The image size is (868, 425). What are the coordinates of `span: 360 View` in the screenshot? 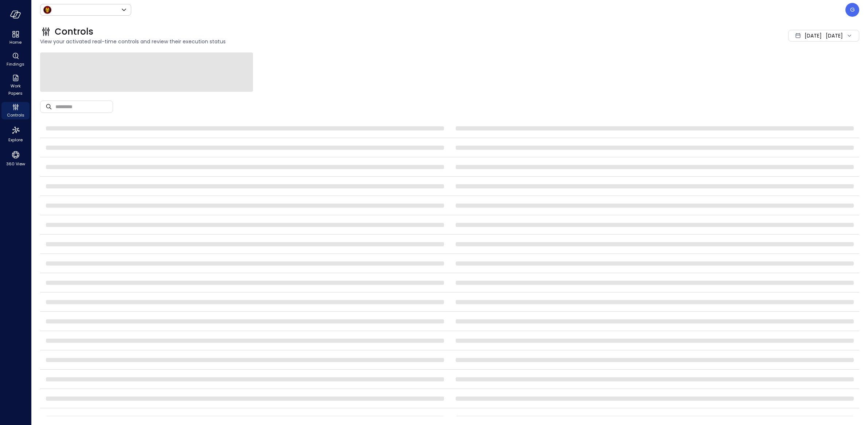 It's located at (16, 164).